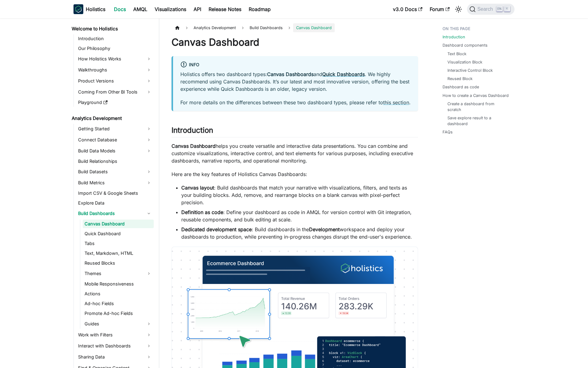  What do you see at coordinates (202, 212) in the screenshot?
I see `strong: Definition as code` at bounding box center [202, 212].